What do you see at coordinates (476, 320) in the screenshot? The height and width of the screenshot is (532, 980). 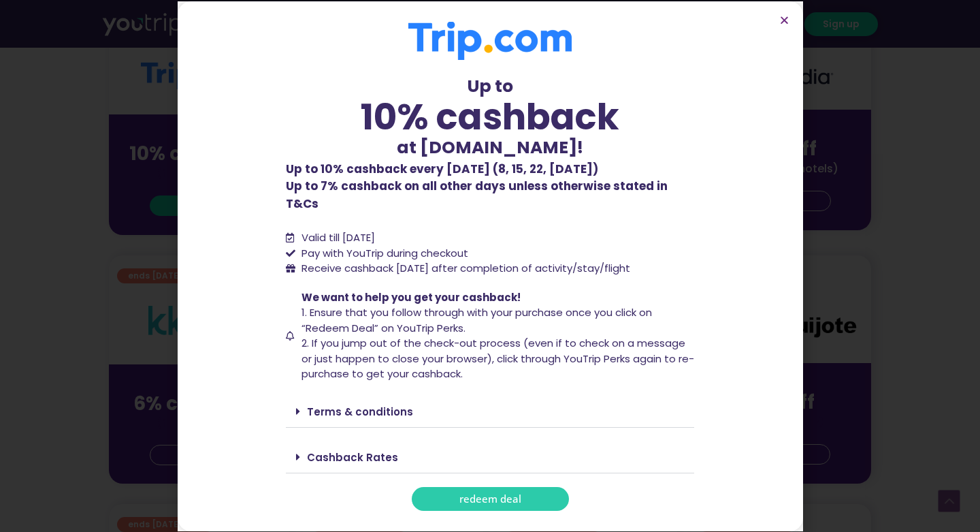 I see `span: 1. Ensure that you follow through with your purchase once you click on “Redeem Deal” on YouTrip P...` at bounding box center [476, 320].